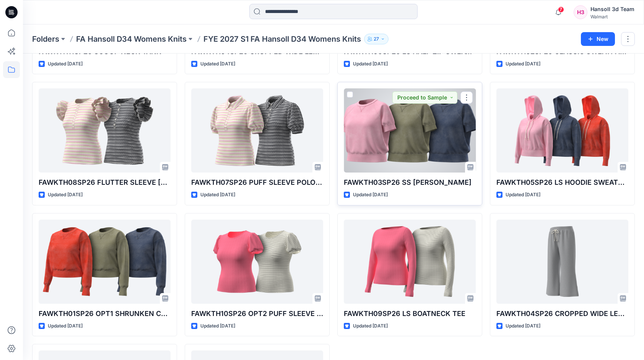 This screenshot has height=360, width=644. Describe the element at coordinates (612, 17) in the screenshot. I see `div: Walmart` at that location.